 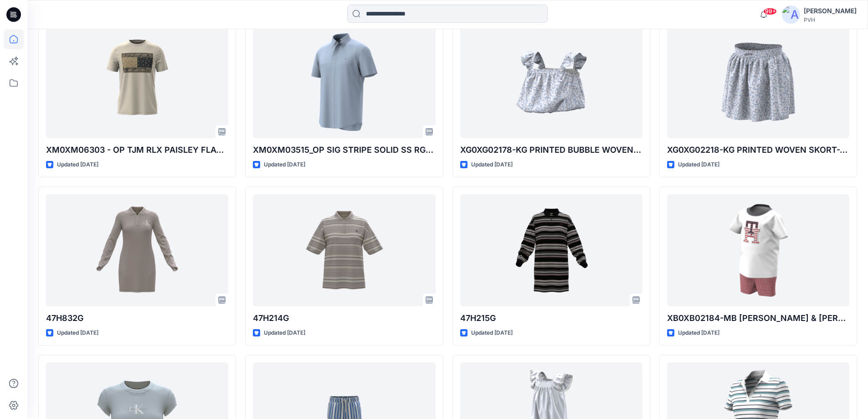 What do you see at coordinates (551, 82) in the screenshot?
I see `a: XG0XG02178-KG PRINTED BUBBLE WOVEN TOP-V01` at bounding box center [551, 82].